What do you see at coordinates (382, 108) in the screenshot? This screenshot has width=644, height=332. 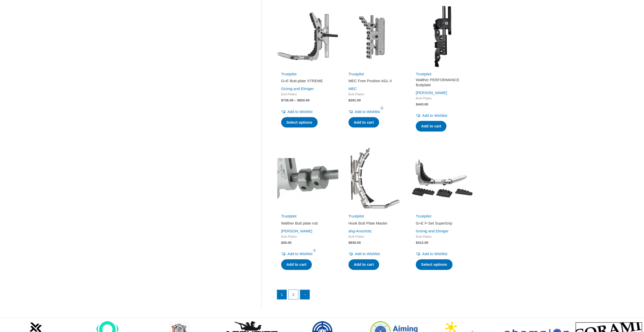 I see `span: 3` at bounding box center [382, 108].